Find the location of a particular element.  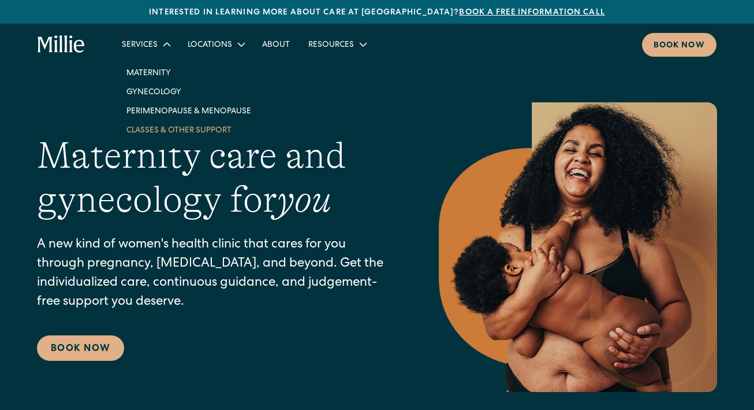

a: Book Now is located at coordinates (80, 348).